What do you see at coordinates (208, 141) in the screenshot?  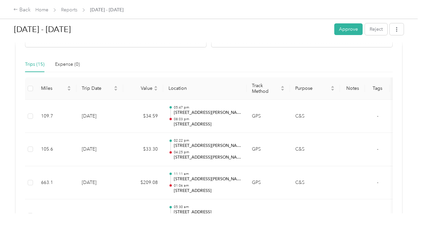 I see `p: 02:22 pm` at bounding box center [208, 141].